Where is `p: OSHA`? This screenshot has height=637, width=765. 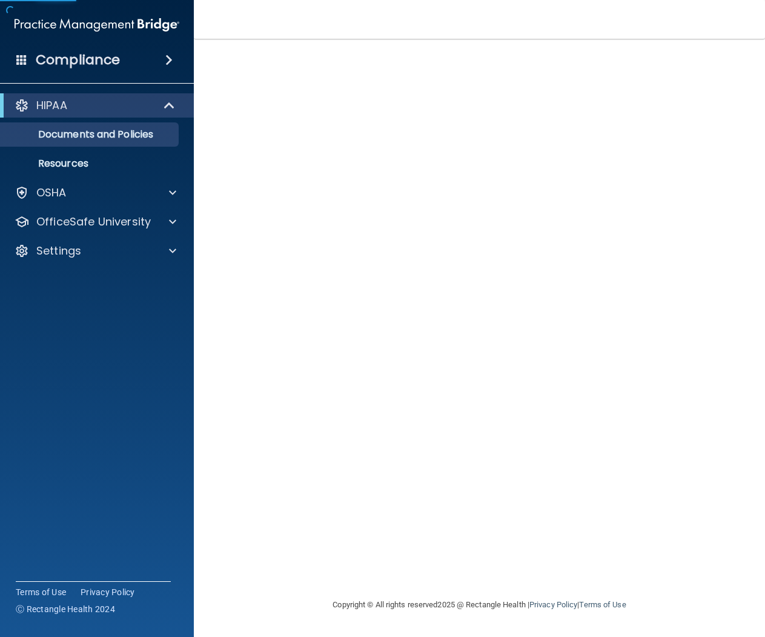
p: OSHA is located at coordinates (51, 193).